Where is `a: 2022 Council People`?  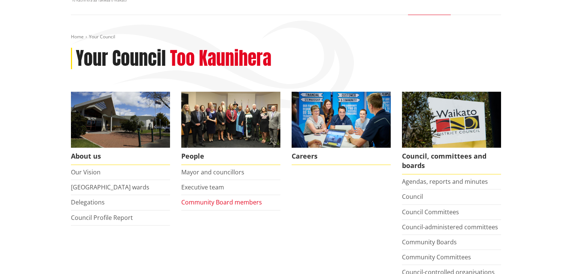 a: 2022 Council People is located at coordinates (231, 128).